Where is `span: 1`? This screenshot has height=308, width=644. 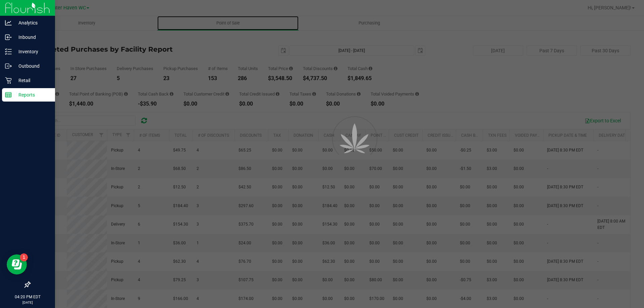 span: 1 is located at coordinates (4, 4).